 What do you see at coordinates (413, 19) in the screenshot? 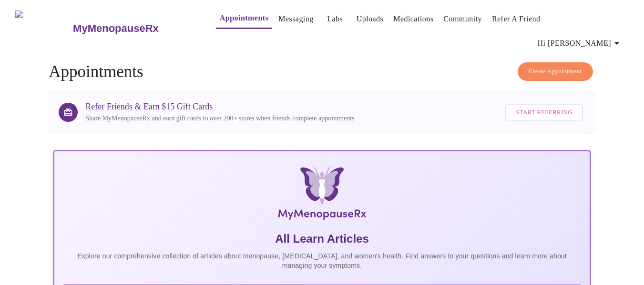
I see `button: Medications` at bounding box center [413, 19].